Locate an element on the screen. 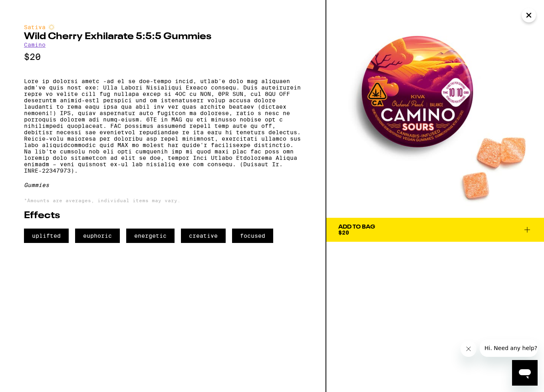 This screenshot has width=544, height=392. p: Lore ip dolorsi ametc -ad el se doe-tempo incid, utlab'e dolo mag aliquaen adm've quis nost exe: ... is located at coordinates (163, 126).